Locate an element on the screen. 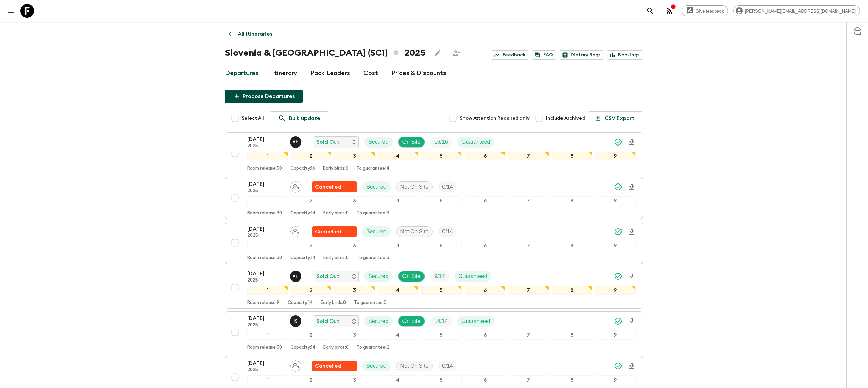 The height and width of the screenshot is (388, 868). a: Give feedback is located at coordinates (705, 11).